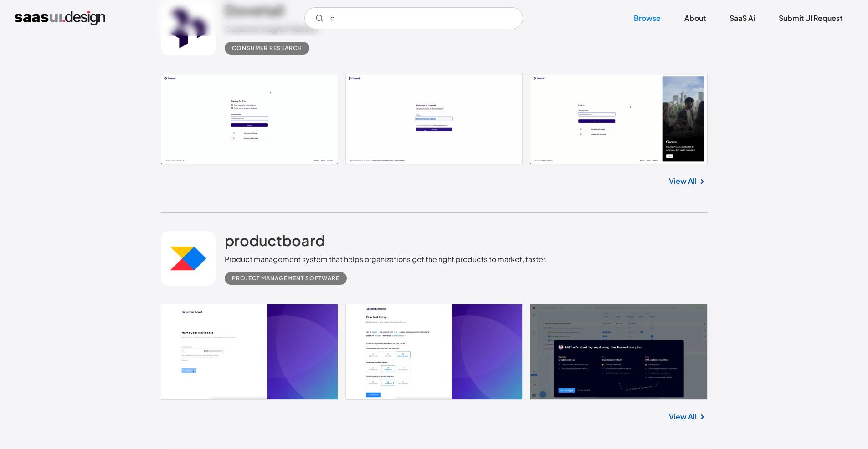 The width and height of the screenshot is (868, 449). Describe the element at coordinates (275, 242) in the screenshot. I see `a: productboard` at that location.